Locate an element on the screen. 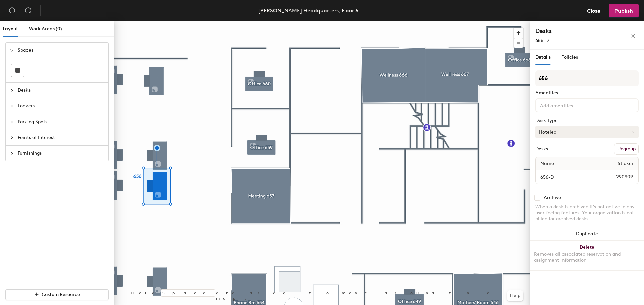 This screenshot has height=305, width=644. span: Lockers is located at coordinates (61, 106).